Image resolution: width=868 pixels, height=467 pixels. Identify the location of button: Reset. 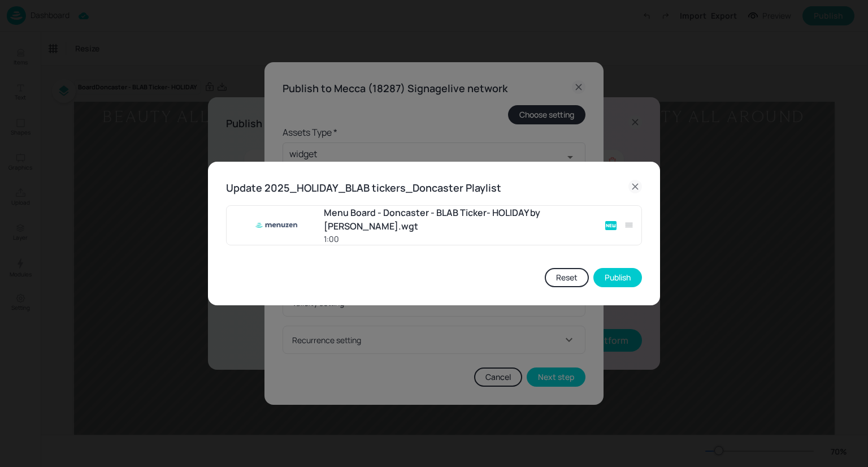
(566, 278).